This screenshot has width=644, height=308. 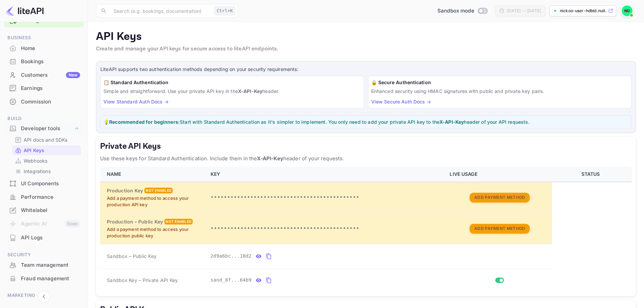 I want to click on span: Business, so click(x=44, y=38).